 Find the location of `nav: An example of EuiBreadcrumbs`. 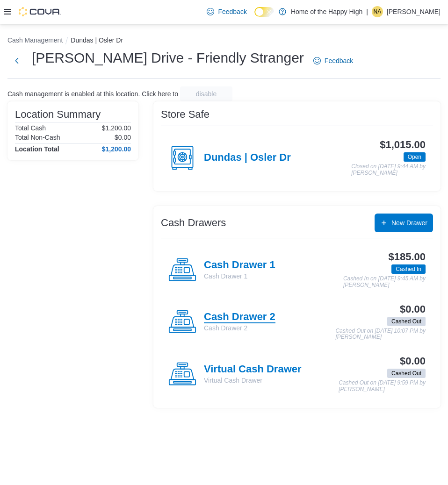

nav: An example of EuiBreadcrumbs is located at coordinates (224, 41).